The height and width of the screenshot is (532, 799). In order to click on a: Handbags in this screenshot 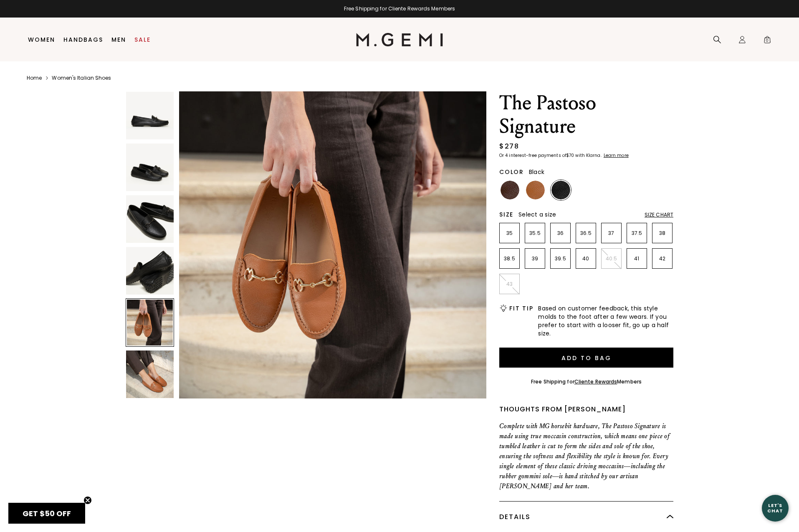, I will do `click(83, 40)`.